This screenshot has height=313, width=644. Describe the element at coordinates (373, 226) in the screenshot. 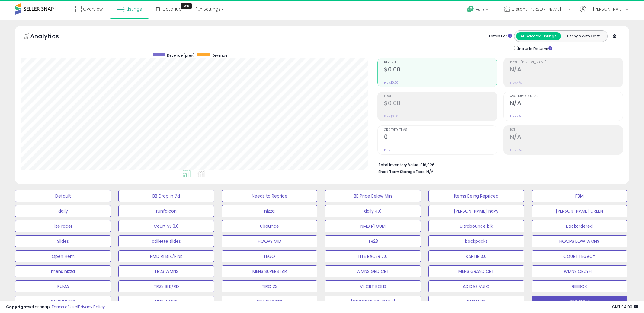

I see `button: NMD R1 GUM` at that location.